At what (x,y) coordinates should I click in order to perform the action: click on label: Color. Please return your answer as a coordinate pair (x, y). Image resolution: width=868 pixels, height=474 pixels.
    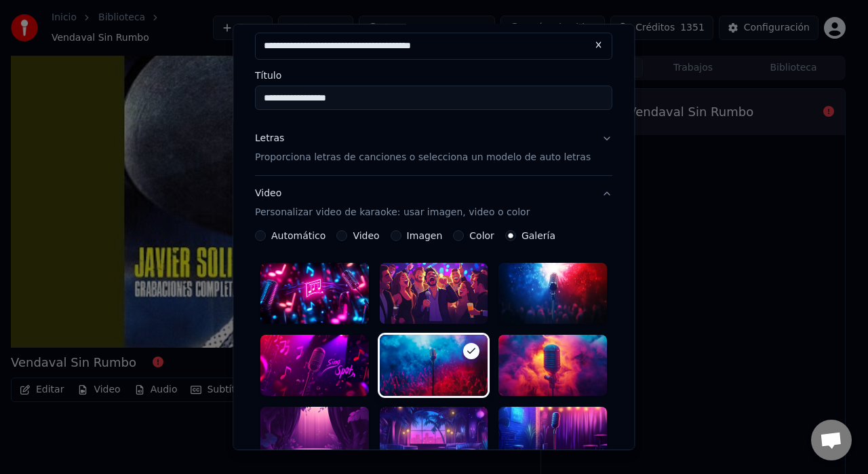
    Looking at the image, I should click on (482, 235).